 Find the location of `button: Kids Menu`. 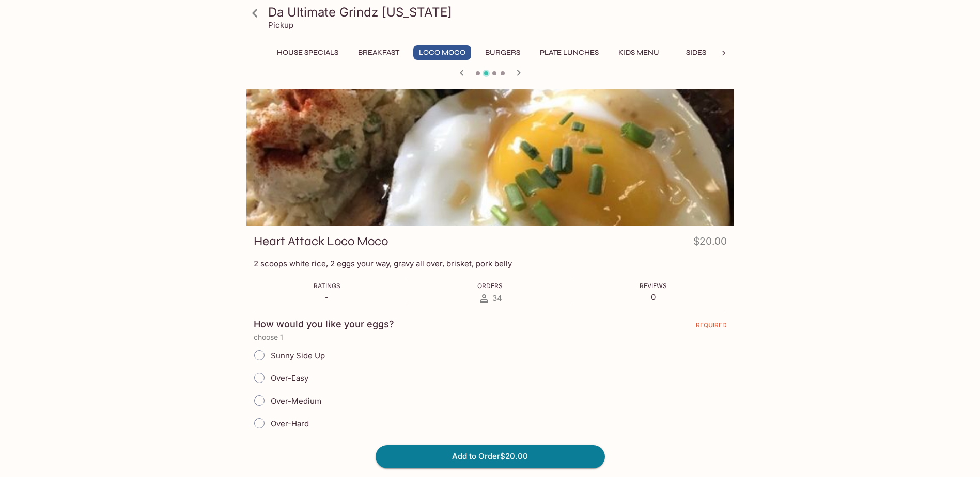

button: Kids Menu is located at coordinates (638, 52).